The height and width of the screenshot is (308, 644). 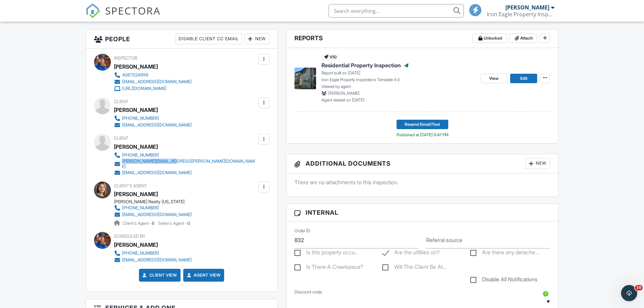 I want to click on span: Client's Agent, so click(x=130, y=185).